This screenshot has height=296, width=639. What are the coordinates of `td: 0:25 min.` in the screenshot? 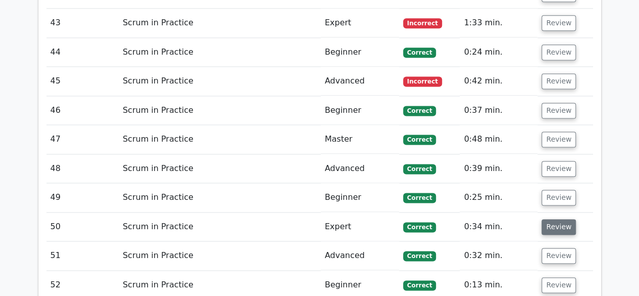 It's located at (499, 197).